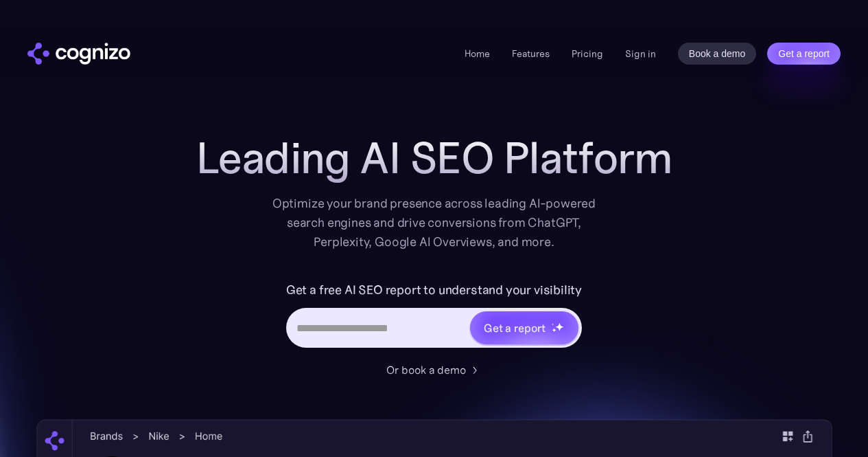 This screenshot has height=457, width=868. Describe the element at coordinates (640, 53) in the screenshot. I see `a: Sign in` at that location.